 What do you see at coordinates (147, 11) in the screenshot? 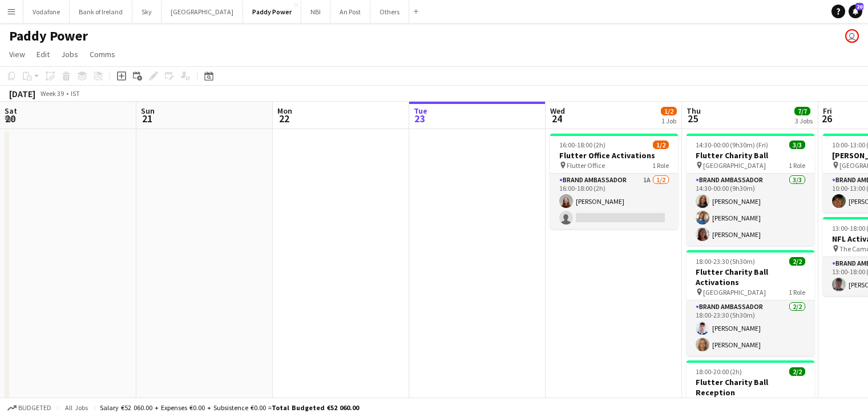
I see `button: Sky` at bounding box center [147, 11].